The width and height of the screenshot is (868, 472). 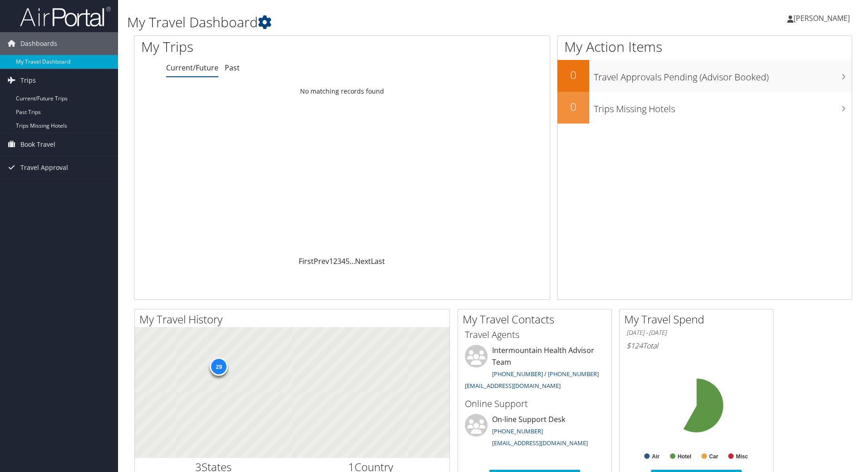 I want to click on a: Prev, so click(x=322, y=261).